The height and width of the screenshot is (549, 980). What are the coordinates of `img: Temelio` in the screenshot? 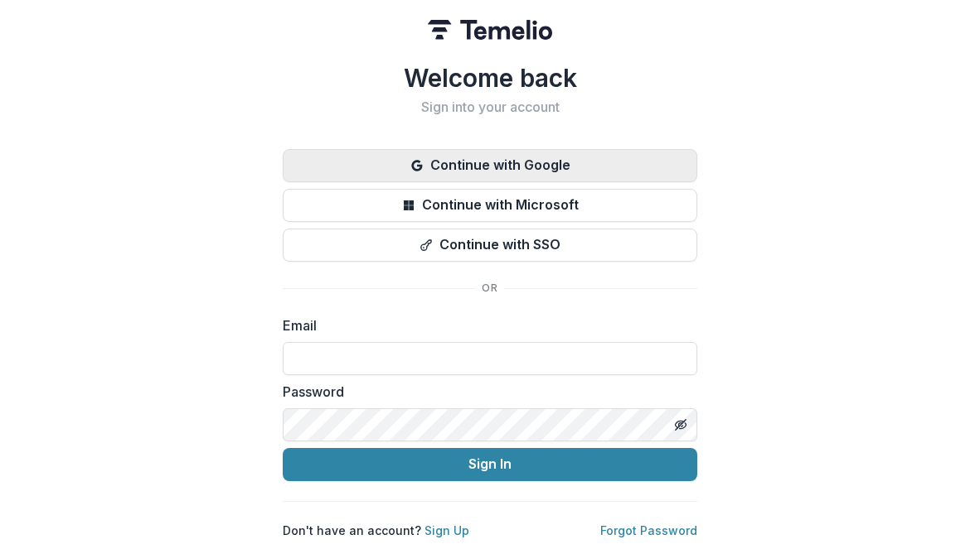 It's located at (490, 30).